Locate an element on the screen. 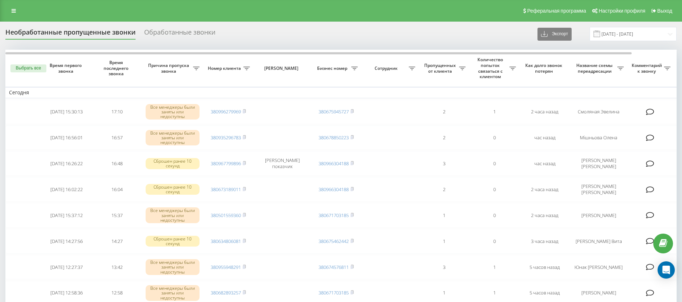 The height and width of the screenshot is (302, 682). button: Выбрать все is located at coordinates (28, 68).